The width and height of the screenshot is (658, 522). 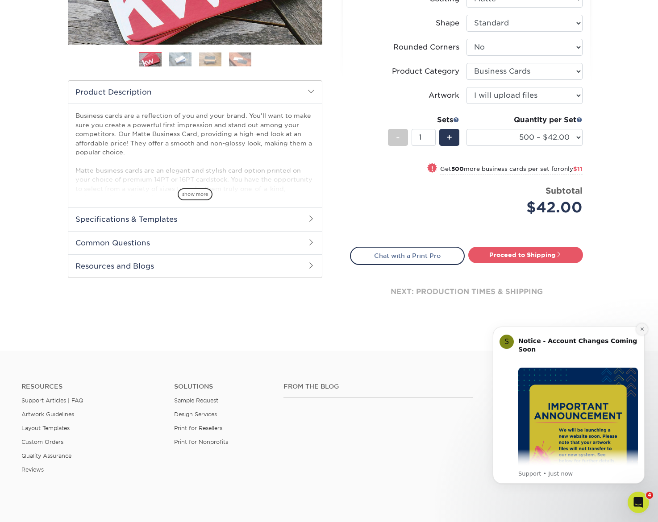 I want to click on a: Layout Templates, so click(x=46, y=428).